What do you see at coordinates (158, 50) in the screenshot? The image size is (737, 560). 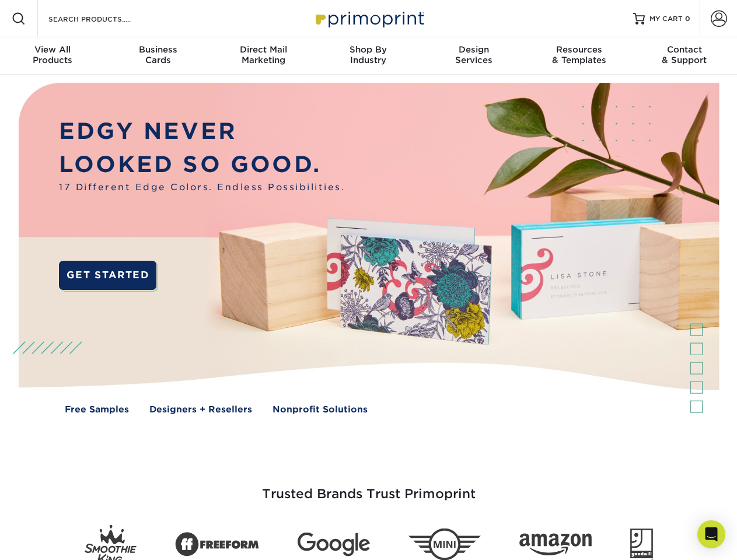 I see `span: Business` at bounding box center [158, 50].